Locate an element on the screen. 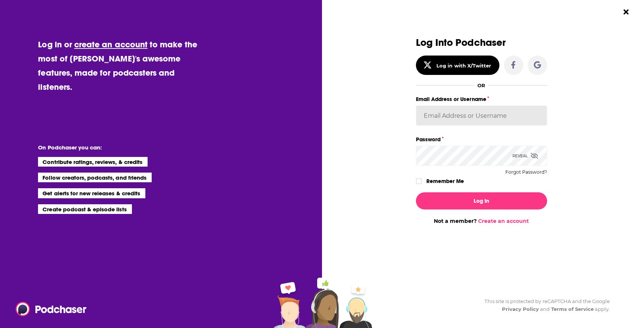 This screenshot has height=328, width=644. div: This site is protected by reCAPTCHA and the Google and apply. is located at coordinates (544, 305).